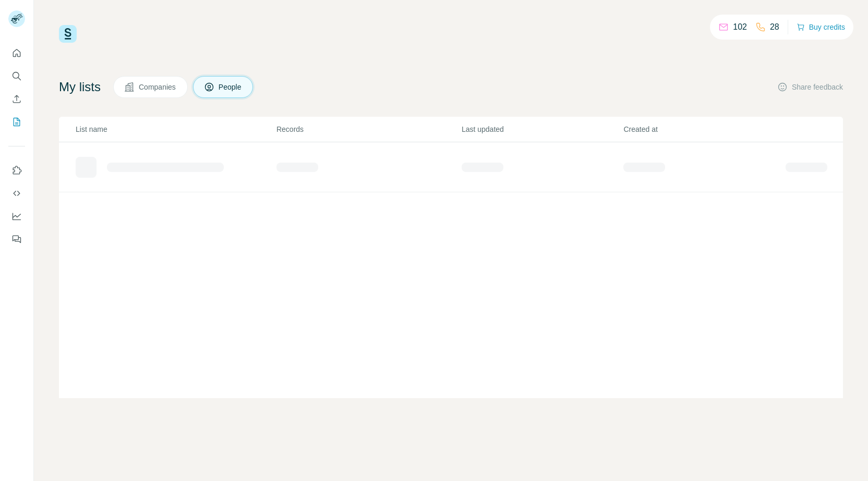 Image resolution: width=868 pixels, height=481 pixels. Describe the element at coordinates (821, 27) in the screenshot. I see `button: Buy credits` at that location.